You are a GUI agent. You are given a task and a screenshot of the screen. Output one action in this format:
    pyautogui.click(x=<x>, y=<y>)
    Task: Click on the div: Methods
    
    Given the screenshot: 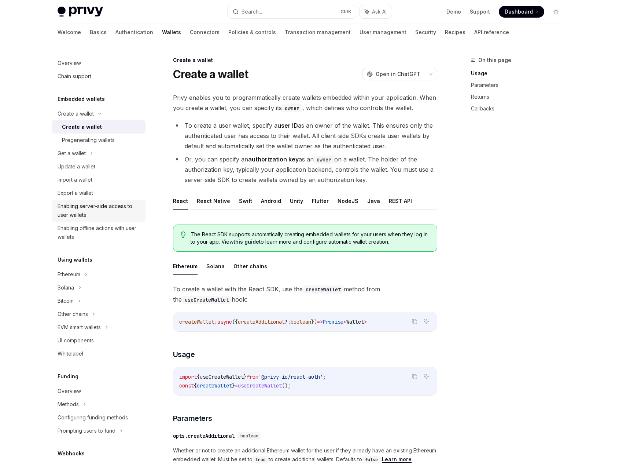 What is the action you would take?
    pyautogui.click(x=68, y=404)
    